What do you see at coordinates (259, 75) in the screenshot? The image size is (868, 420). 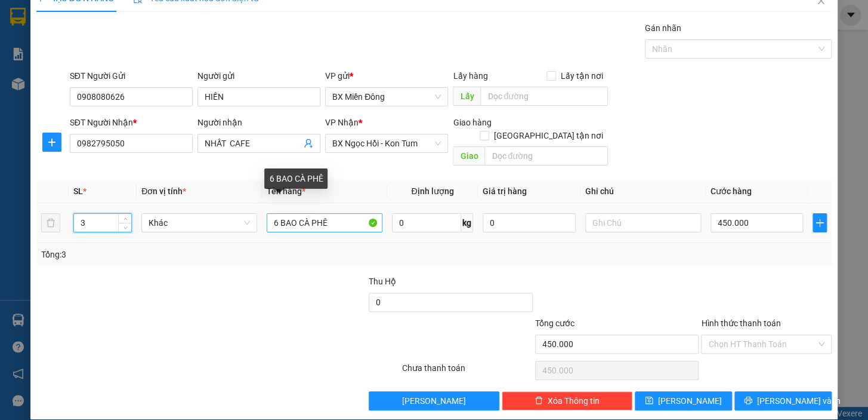 I see `div: Người gửi` at bounding box center [259, 75].